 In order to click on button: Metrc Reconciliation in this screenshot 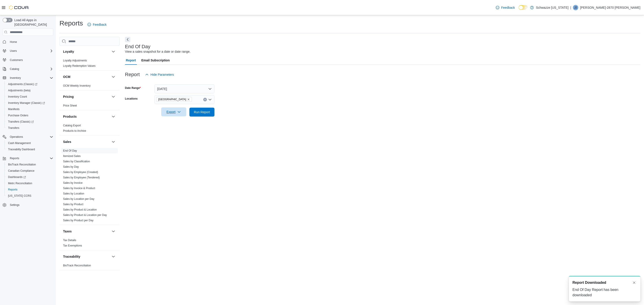, I will do `click(30, 184)`.